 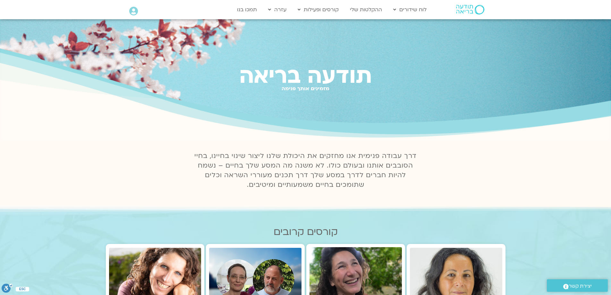 I want to click on a: יצירת קשר, so click(x=577, y=285).